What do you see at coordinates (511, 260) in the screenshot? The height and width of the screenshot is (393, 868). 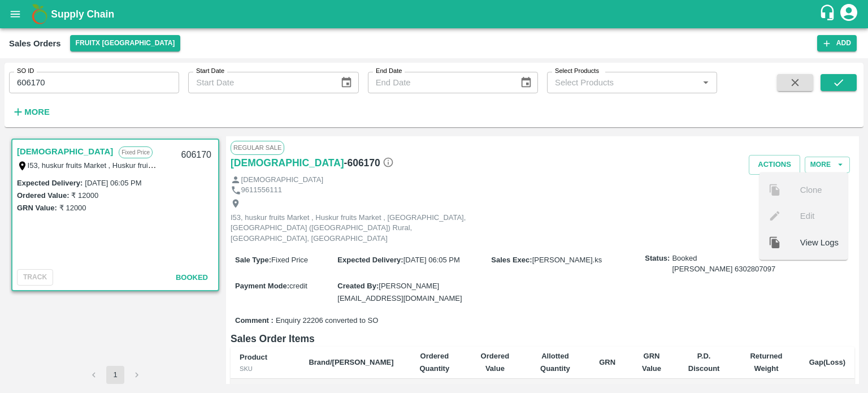 I see `label: Sales Exec :` at bounding box center [511, 260].